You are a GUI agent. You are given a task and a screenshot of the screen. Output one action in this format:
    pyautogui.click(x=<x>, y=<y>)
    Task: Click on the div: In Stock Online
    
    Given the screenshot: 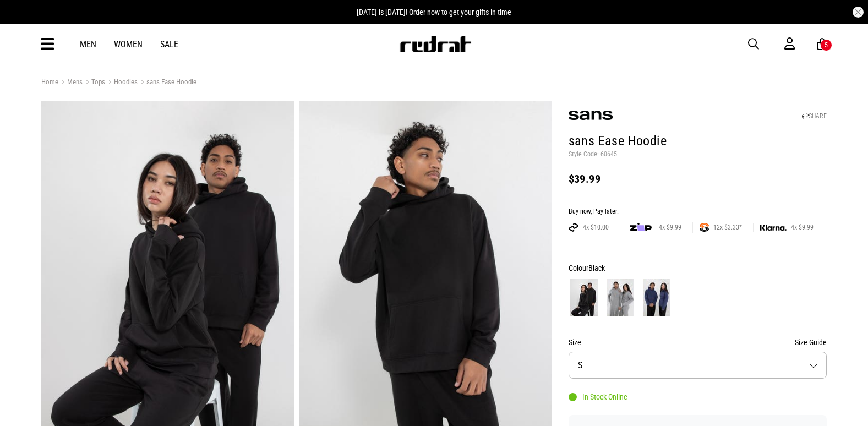 What is the action you would take?
    pyautogui.click(x=597, y=396)
    